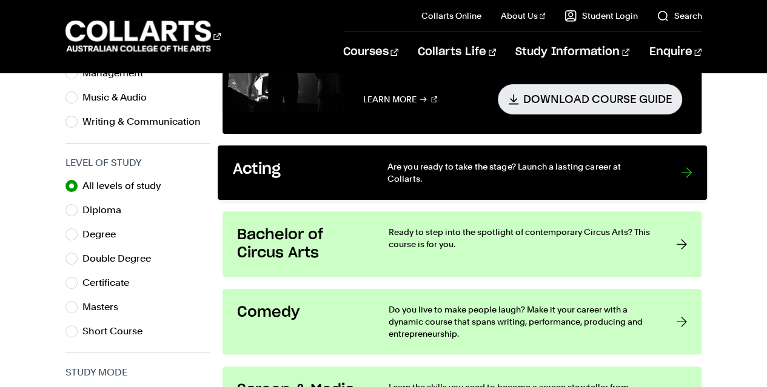 This screenshot has width=767, height=387. I want to click on label: Double Degree, so click(121, 259).